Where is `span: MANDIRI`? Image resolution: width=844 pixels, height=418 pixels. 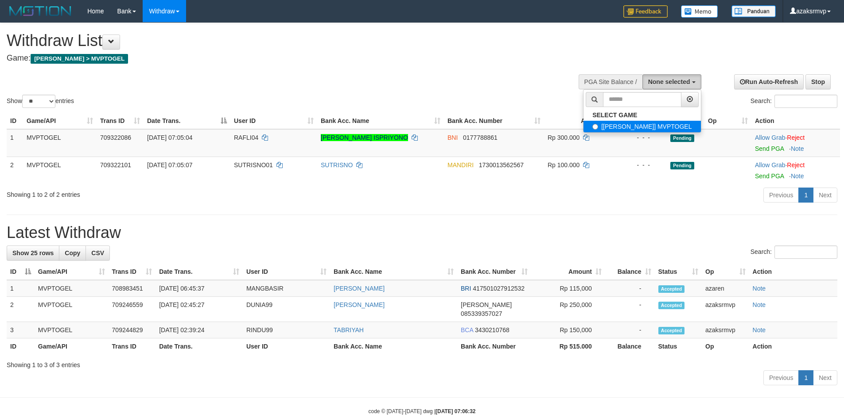
span: MANDIRI is located at coordinates (460, 165).